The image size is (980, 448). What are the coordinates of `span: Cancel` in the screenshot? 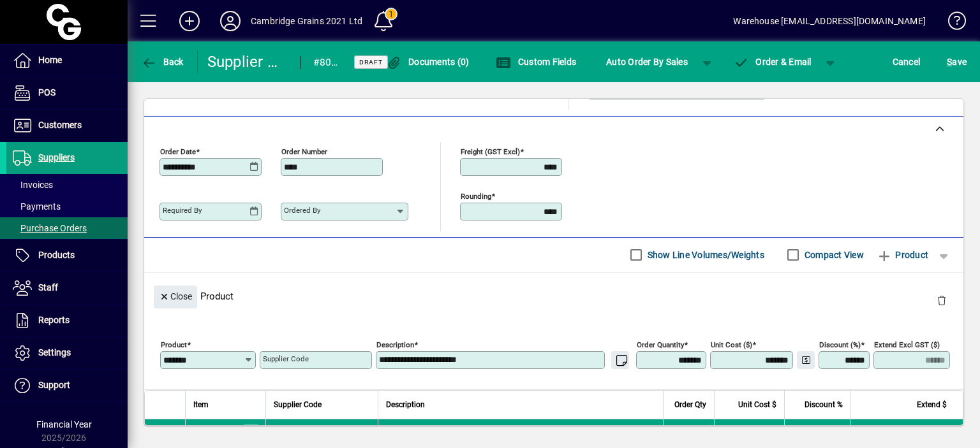 It's located at (907, 62).